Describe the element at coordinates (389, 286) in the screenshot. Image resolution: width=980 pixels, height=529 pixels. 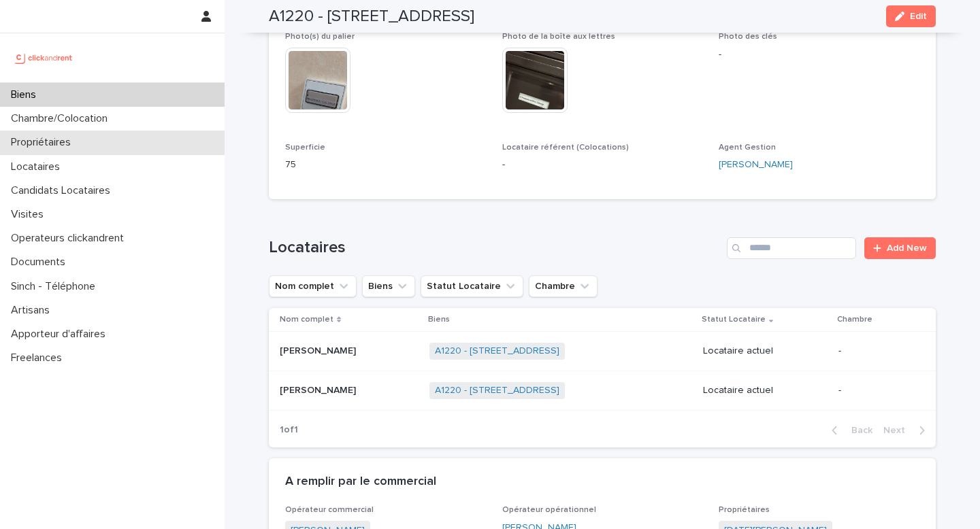
I see `button: Biens` at that location.